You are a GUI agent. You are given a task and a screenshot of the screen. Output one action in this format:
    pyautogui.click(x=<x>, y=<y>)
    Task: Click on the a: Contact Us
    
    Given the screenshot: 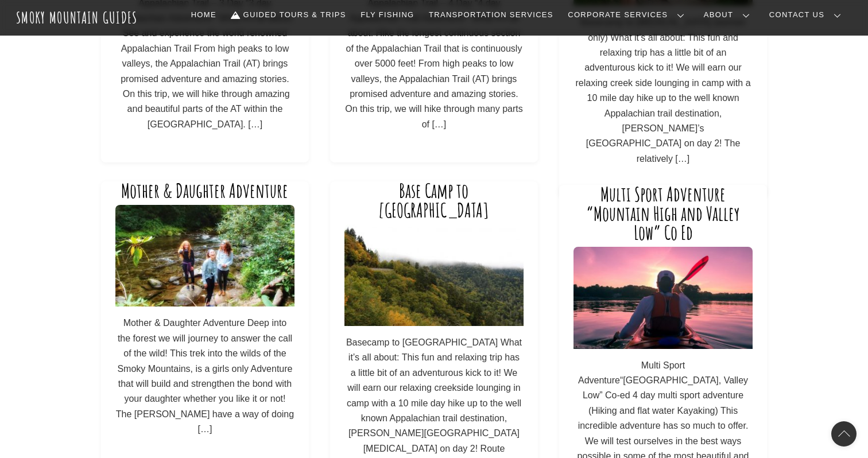 What is the action you would take?
    pyautogui.click(x=808, y=15)
    